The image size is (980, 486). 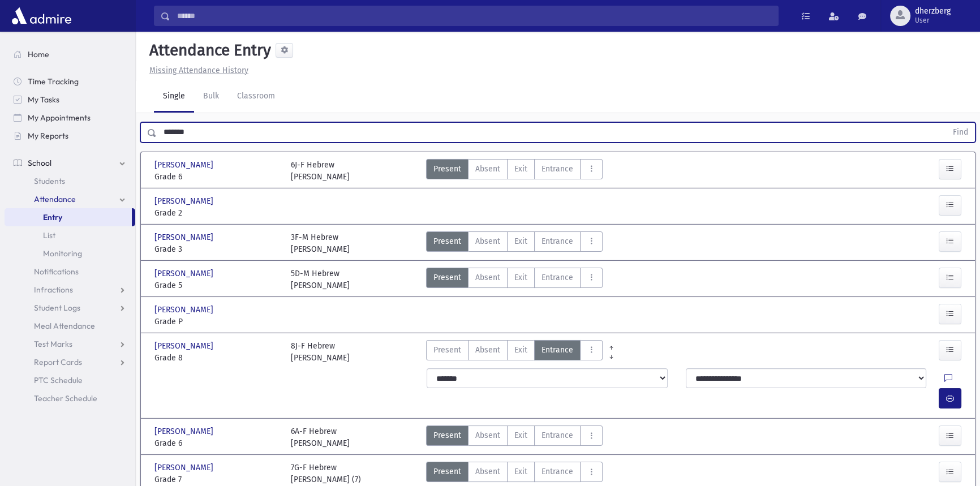 What do you see at coordinates (52, 218) in the screenshot?
I see `span: Entry` at bounding box center [52, 218].